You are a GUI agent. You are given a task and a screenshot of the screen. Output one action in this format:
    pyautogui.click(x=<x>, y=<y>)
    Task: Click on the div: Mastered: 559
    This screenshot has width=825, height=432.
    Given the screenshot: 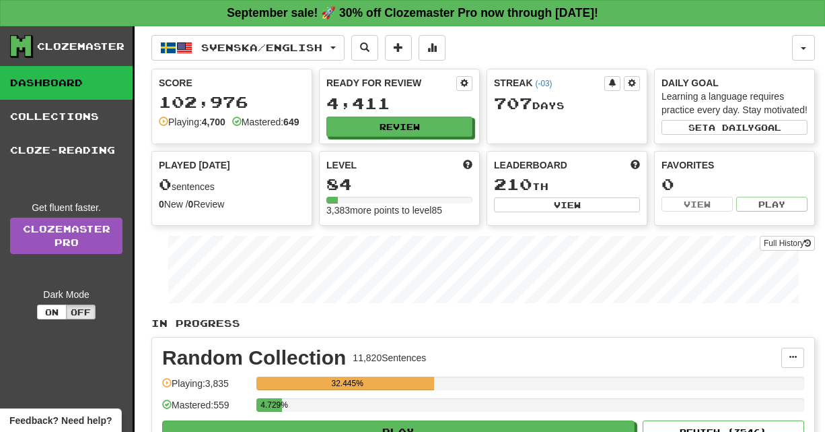 What is the action you would take?
    pyautogui.click(x=206, y=409)
    